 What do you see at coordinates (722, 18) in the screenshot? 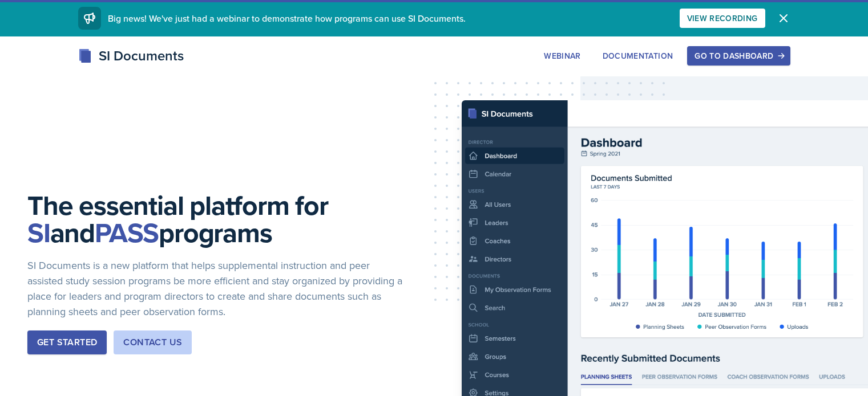
I see `button: View Recording` at bounding box center [722, 18].